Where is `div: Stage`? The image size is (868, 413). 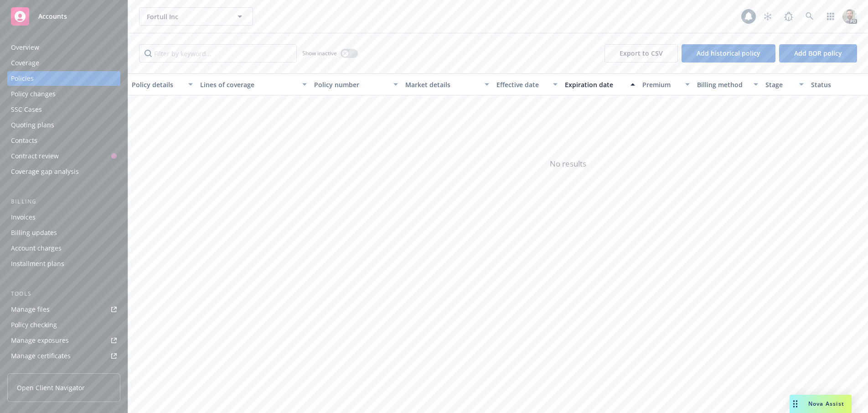 div: Stage is located at coordinates (779, 84).